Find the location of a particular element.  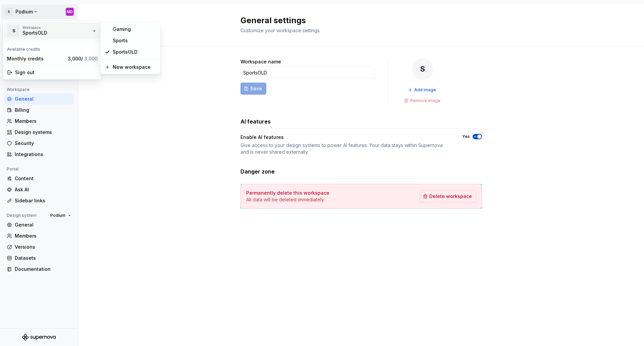

div: Workspace is located at coordinates (57, 27).